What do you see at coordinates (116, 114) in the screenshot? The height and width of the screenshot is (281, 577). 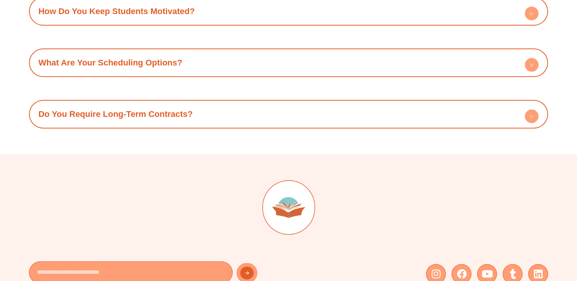 I see `a: Do You Require Long-Term Contracts?` at bounding box center [116, 114].